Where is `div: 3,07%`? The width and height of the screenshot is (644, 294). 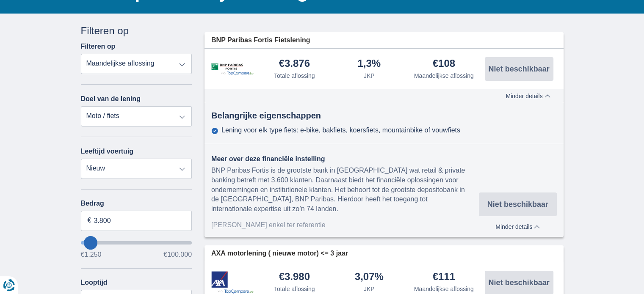 div: 3,07% is located at coordinates (369, 277).